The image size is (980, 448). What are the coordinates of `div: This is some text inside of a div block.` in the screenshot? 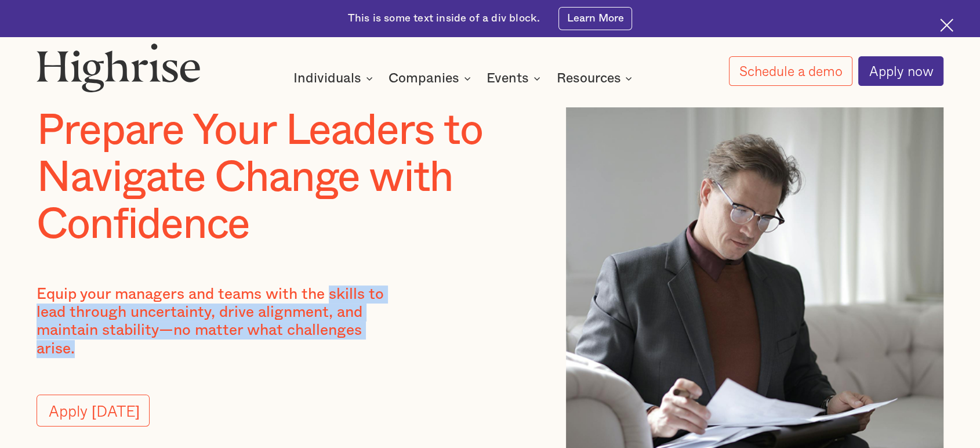 It's located at (444, 18).